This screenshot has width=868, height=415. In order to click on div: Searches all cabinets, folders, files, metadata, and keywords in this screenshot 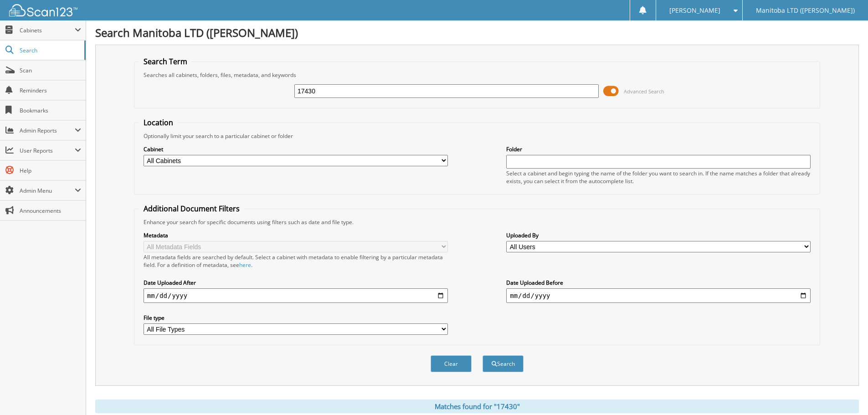, I will do `click(477, 75)`.